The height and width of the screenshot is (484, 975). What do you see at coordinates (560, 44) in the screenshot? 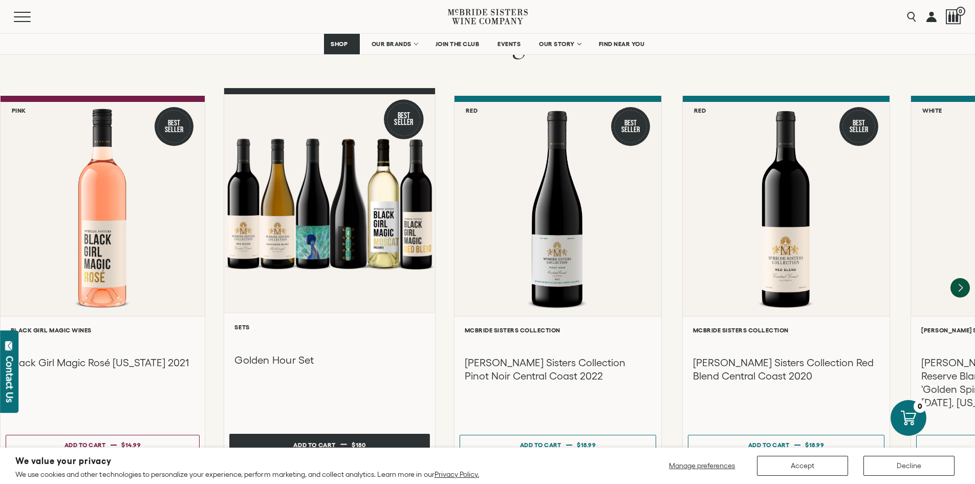
I see `a: OUR STORY` at bounding box center [560, 44].